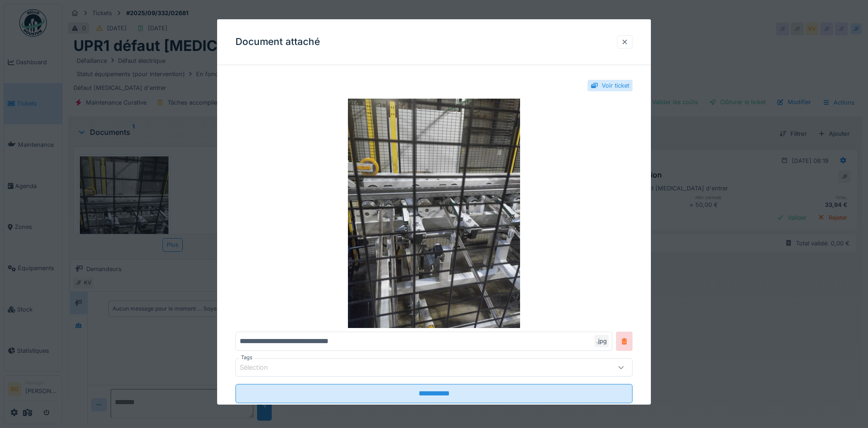 The image size is (868, 428). I want to click on label: Tags, so click(246, 357).